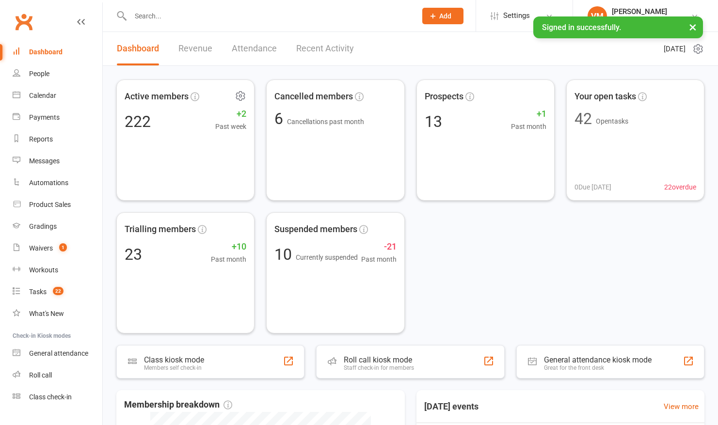 This screenshot has width=718, height=425. What do you see at coordinates (57, 397) in the screenshot?
I see `a: Class kiosk mode` at bounding box center [57, 397].